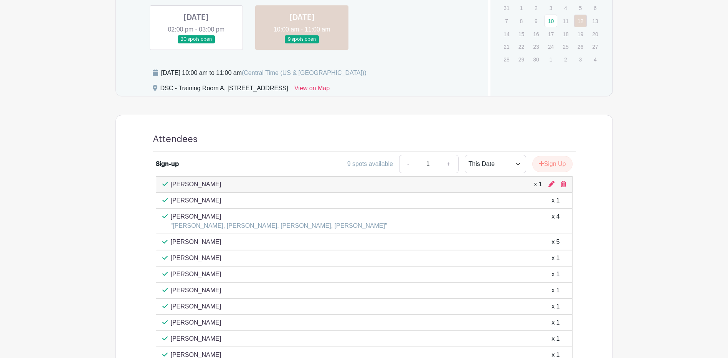 The width and height of the screenshot is (728, 358). What do you see at coordinates (580, 21) in the screenshot?
I see `a: 12` at bounding box center [580, 21].